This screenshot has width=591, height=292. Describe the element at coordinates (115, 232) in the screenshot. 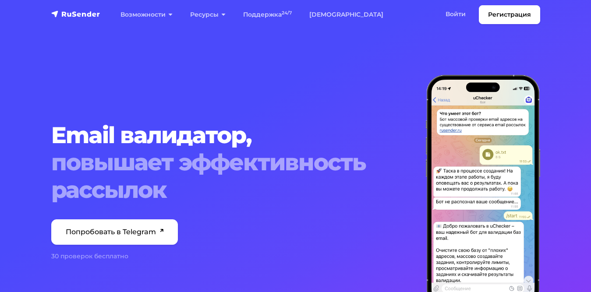

I see `a: Попробовать в Telegram` at that location.